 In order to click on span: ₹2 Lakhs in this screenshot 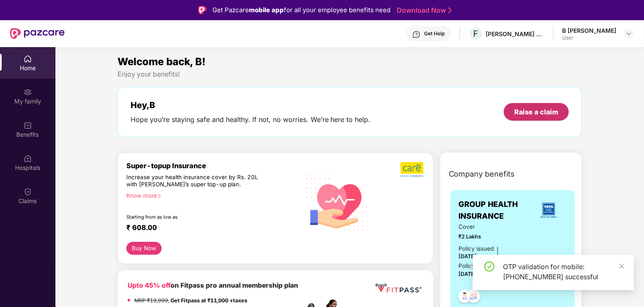, I will do `click(488, 237)`.